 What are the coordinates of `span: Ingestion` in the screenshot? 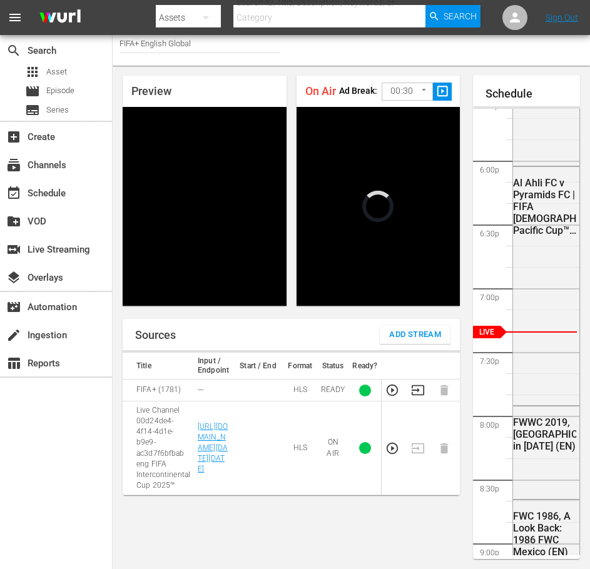 It's located at (14, 335).